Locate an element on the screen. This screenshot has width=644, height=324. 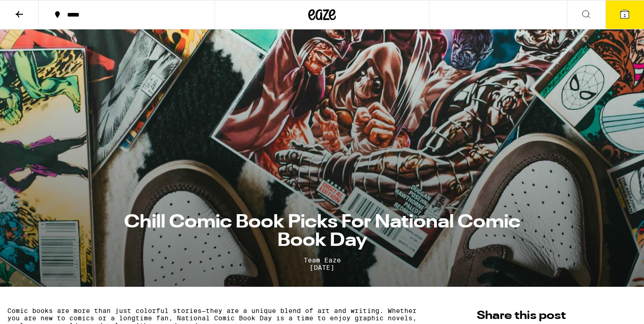
h1: Chill Comic Book Picks For National Comic Book Day is located at coordinates (322, 232).